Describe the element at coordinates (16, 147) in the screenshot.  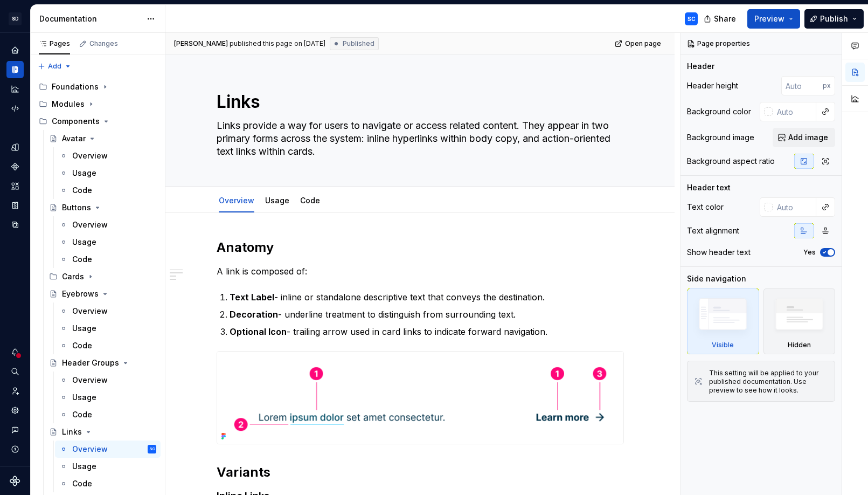
I see `div: Design tokens` at that location.